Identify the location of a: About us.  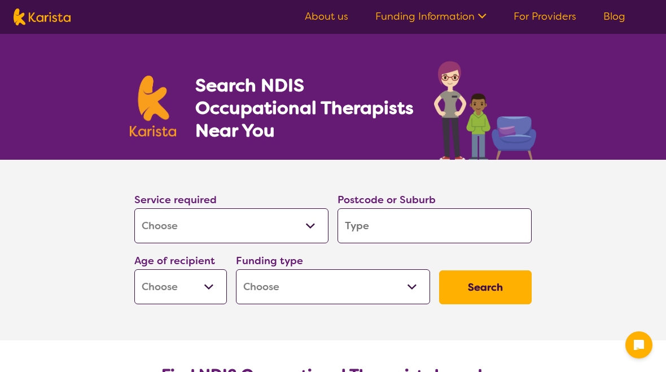
(326, 16).